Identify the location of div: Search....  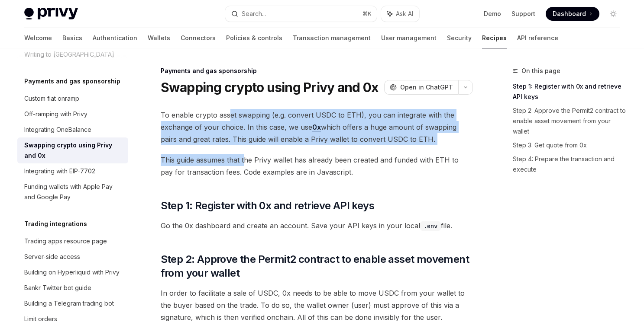
(254, 14).